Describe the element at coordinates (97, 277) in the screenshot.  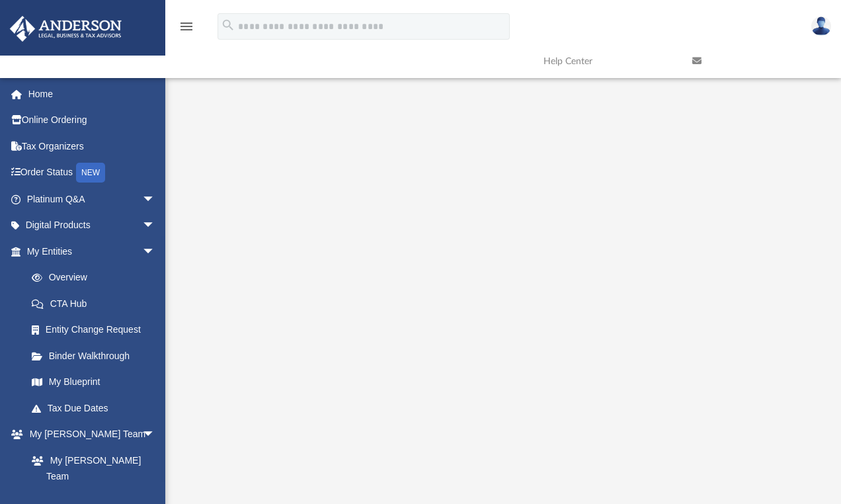
I see `a: Overview` at that location.